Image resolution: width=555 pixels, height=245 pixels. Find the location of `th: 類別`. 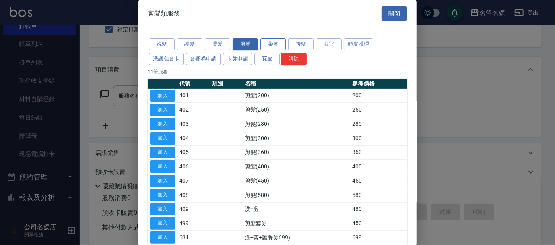

th: 類別 is located at coordinates (226, 84).